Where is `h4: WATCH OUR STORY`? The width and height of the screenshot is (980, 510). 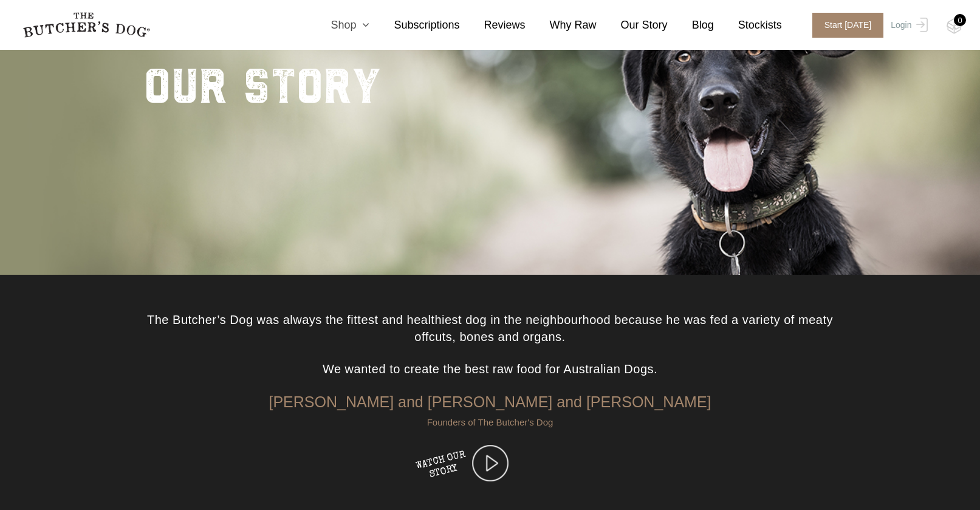
h4: WATCH OUR STORY is located at coordinates (442, 466).